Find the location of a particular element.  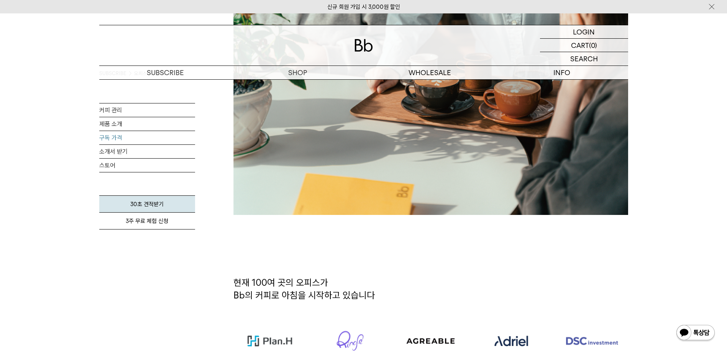

h2: 현재 100여 곳의 오피스가 Bb의 커피로 아침을 시작하고 있습니다 is located at coordinates (431, 295).